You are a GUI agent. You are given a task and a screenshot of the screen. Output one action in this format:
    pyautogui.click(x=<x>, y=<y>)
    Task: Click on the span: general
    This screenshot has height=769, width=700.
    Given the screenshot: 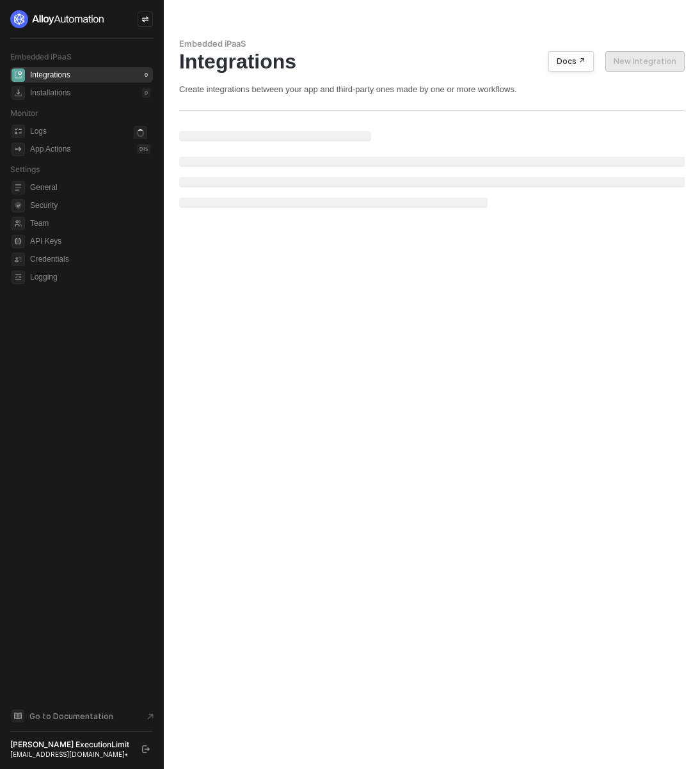 What is the action you would take?
    pyautogui.click(x=18, y=187)
    